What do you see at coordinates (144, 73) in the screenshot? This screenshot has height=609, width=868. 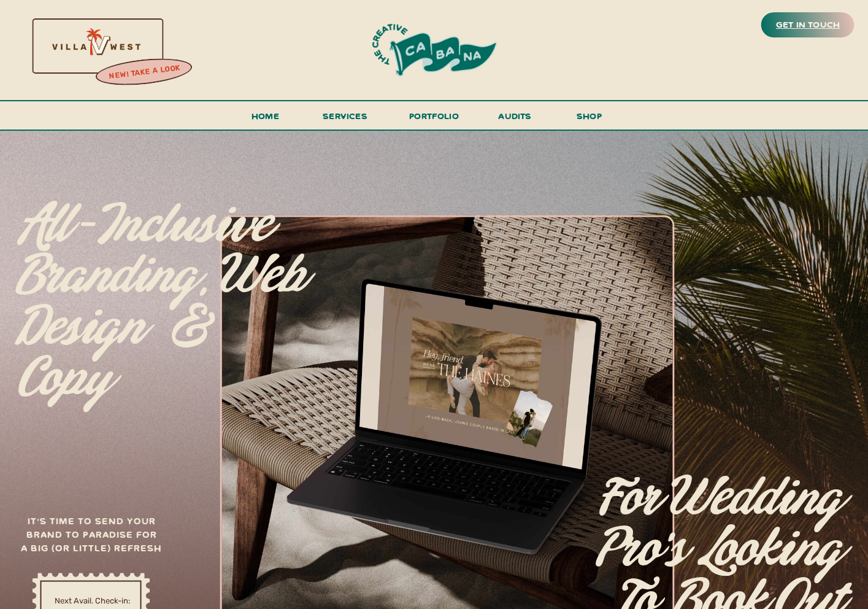 I see `h3: new! take a look` at bounding box center [144, 73].